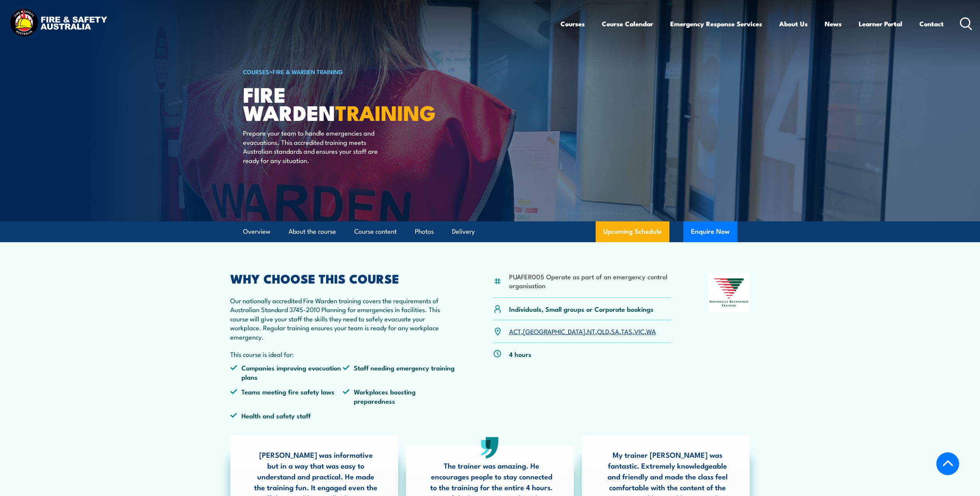 The image size is (980, 496). I want to click on p: Prepare your team to handle emergencies and evacuations. This accredited training meets Australia..., so click(313, 146).